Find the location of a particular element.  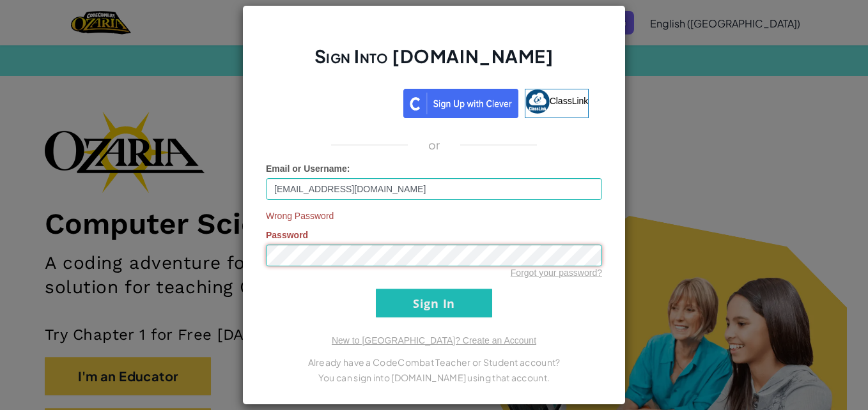

span: Email or Username is located at coordinates (306, 169).